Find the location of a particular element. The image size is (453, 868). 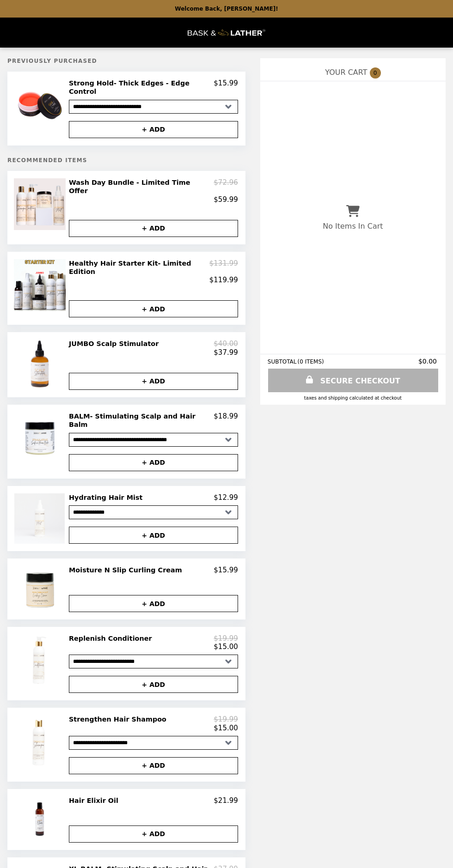

h2: BALM- Stimulating Scalp and Hair Balm is located at coordinates (141, 420).